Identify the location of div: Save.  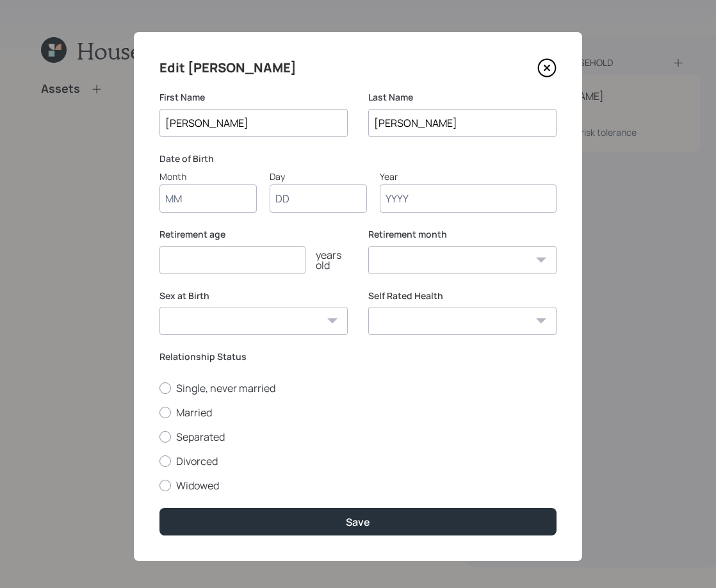
(358, 522).